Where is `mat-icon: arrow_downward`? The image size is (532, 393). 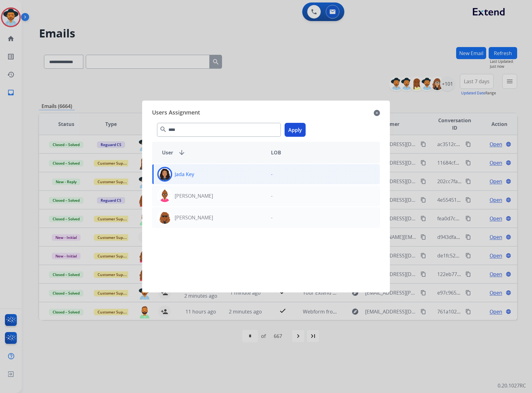
mat-icon: arrow_downward is located at coordinates (182, 153).